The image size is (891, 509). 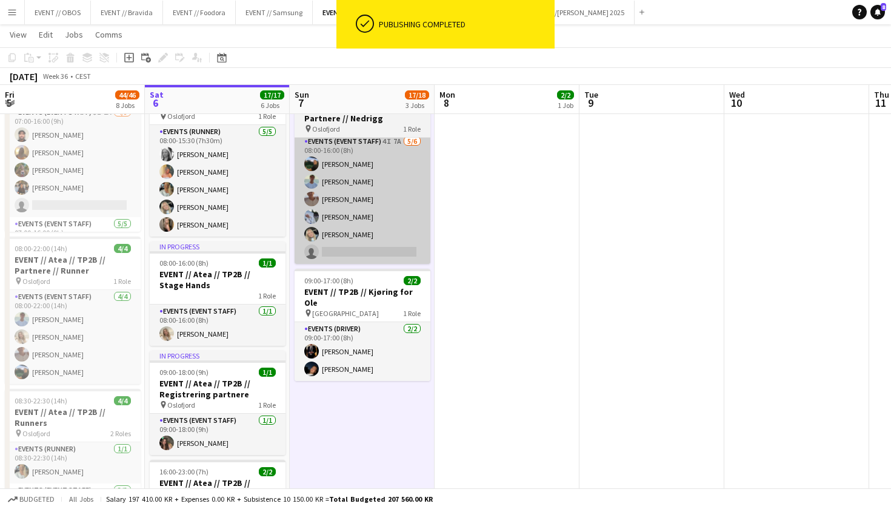 What do you see at coordinates (565, 105) in the screenshot?
I see `div: 1 Job` at bounding box center [565, 105].